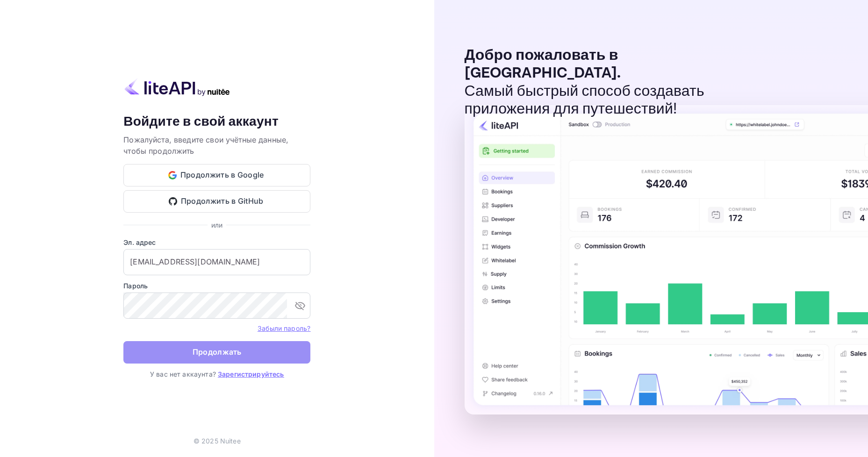 Image resolution: width=868 pixels, height=457 pixels. What do you see at coordinates (222, 175) in the screenshot?
I see `ya-tr-span: Продолжить в Google` at bounding box center [222, 175].